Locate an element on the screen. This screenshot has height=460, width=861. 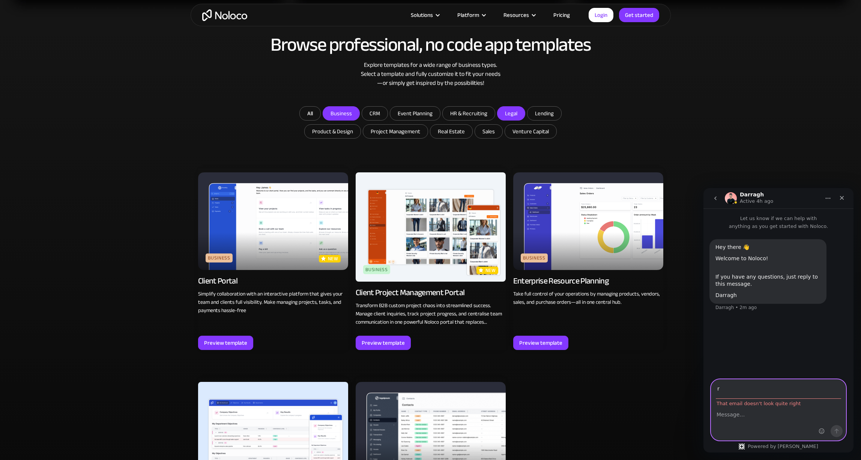
div: Close is located at coordinates (138, 10).